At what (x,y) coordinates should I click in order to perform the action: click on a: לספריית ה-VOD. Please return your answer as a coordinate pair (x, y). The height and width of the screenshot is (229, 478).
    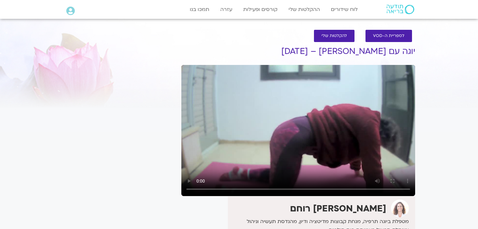
    Looking at the image, I should click on (389, 36).